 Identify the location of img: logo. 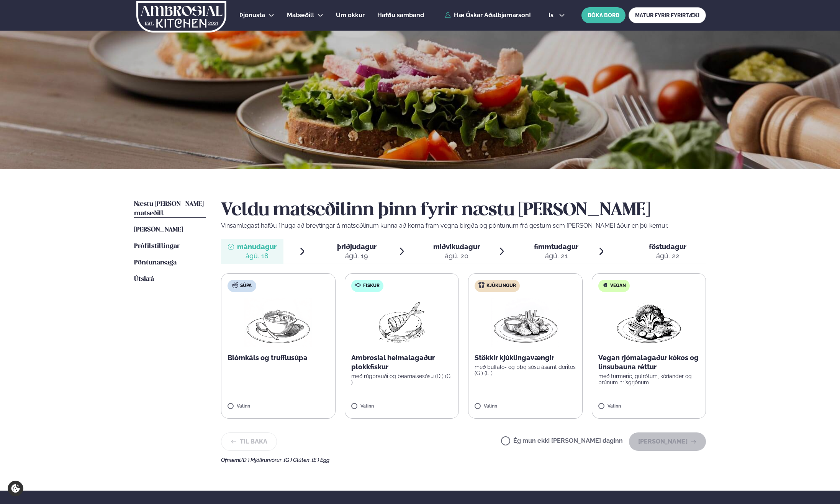
(181, 17).